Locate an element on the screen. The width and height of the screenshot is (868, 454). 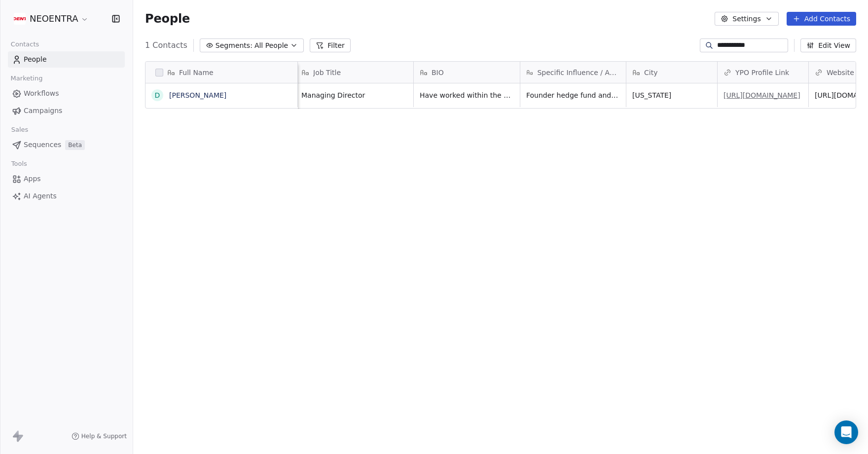
div: Specific Influence / Access is located at coordinates (573, 72).